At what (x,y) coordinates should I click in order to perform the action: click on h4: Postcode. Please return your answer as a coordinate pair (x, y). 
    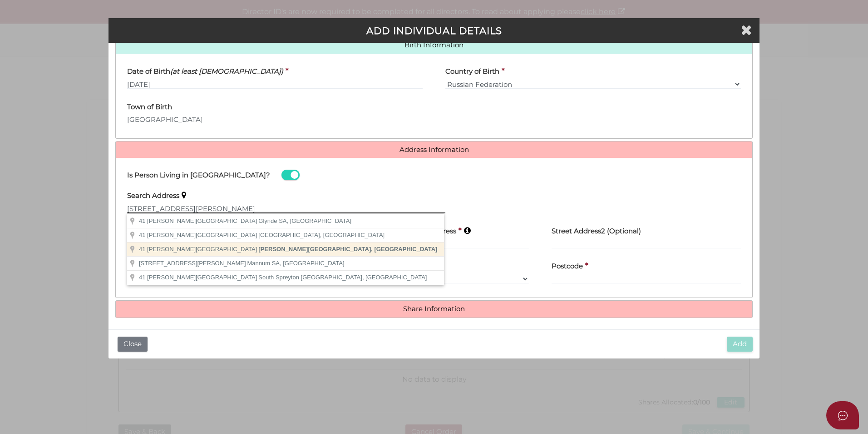
    Looking at the image, I should click on (567, 266).